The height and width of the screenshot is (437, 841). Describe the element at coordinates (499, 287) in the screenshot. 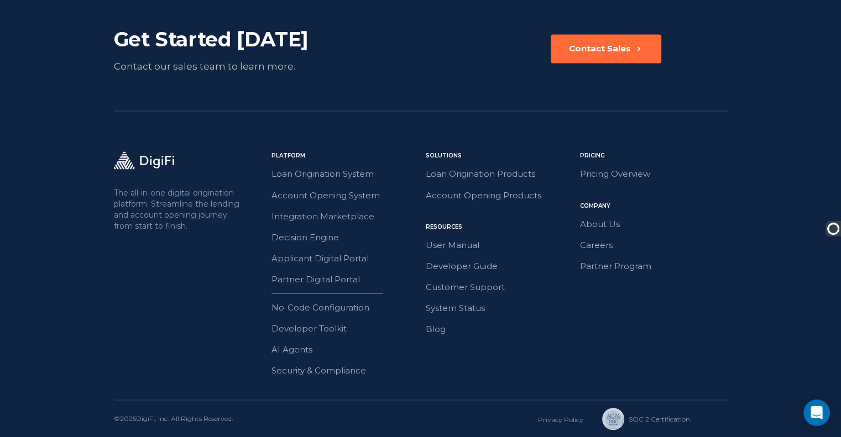

I see `a: Customer Support` at that location.